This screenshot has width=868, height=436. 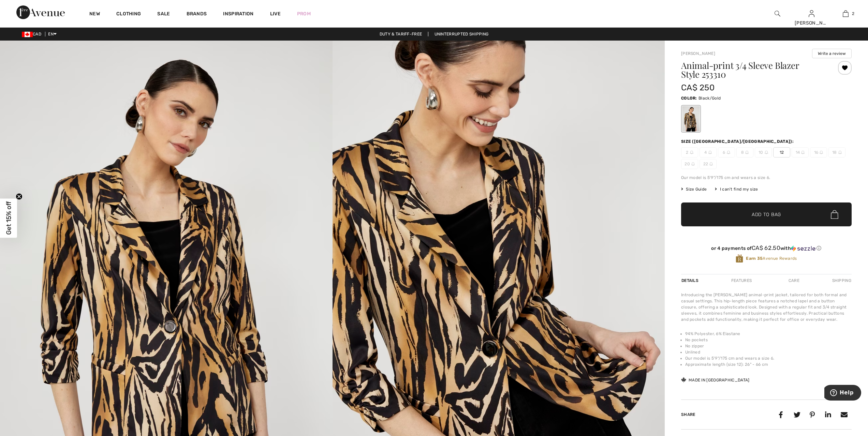 I want to click on li: Unlined, so click(x=768, y=352).